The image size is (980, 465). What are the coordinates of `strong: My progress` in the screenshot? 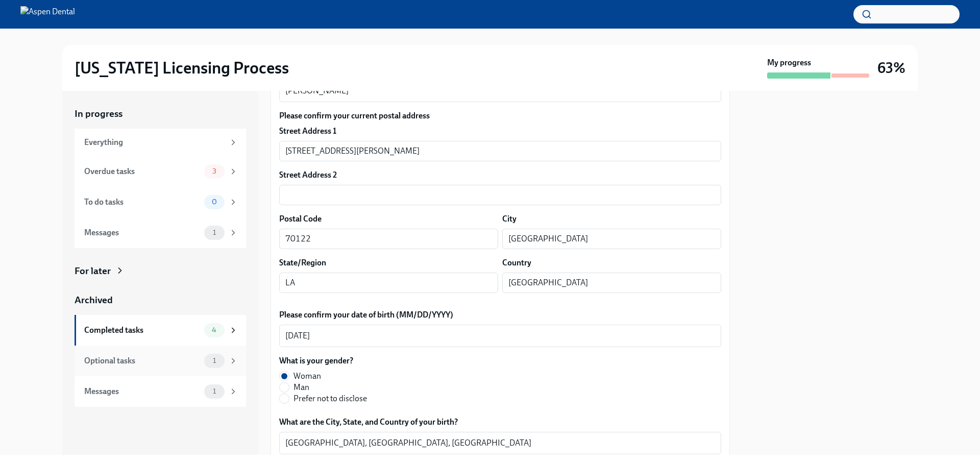 It's located at (790, 63).